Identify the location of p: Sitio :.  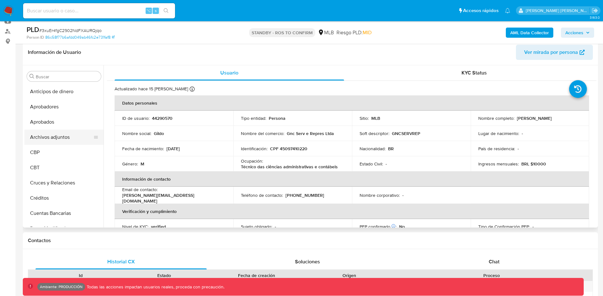
(364, 118).